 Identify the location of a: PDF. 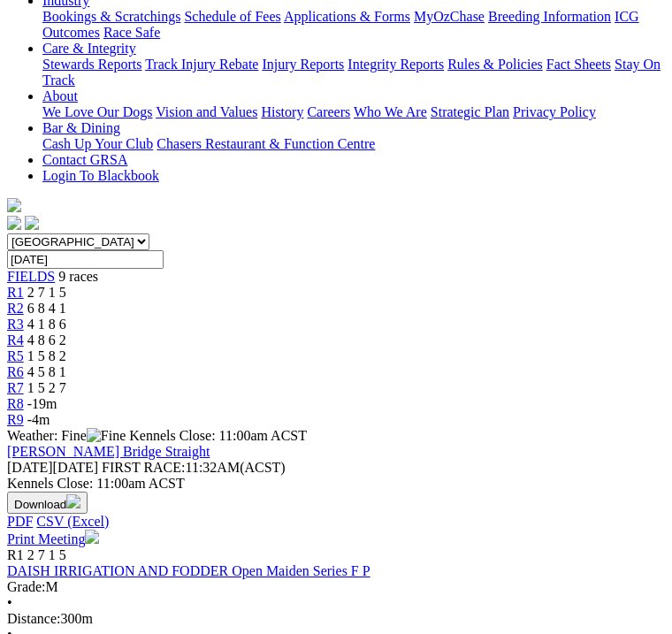
(19, 521).